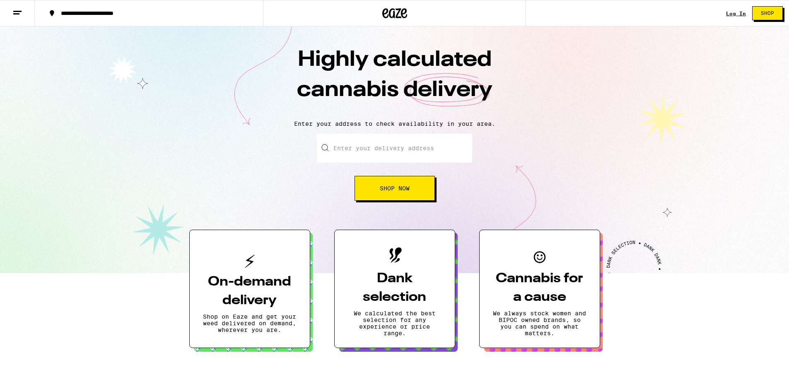  Describe the element at coordinates (394, 148) in the screenshot. I see `input: Enter your delivery address` at that location.